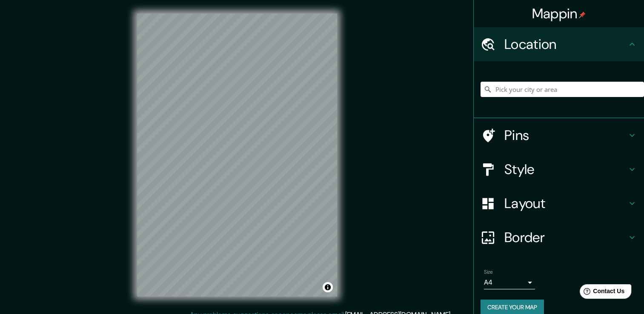 The height and width of the screenshot is (314, 644). What do you see at coordinates (566, 203) in the screenshot?
I see `h4: Layout` at bounding box center [566, 203].